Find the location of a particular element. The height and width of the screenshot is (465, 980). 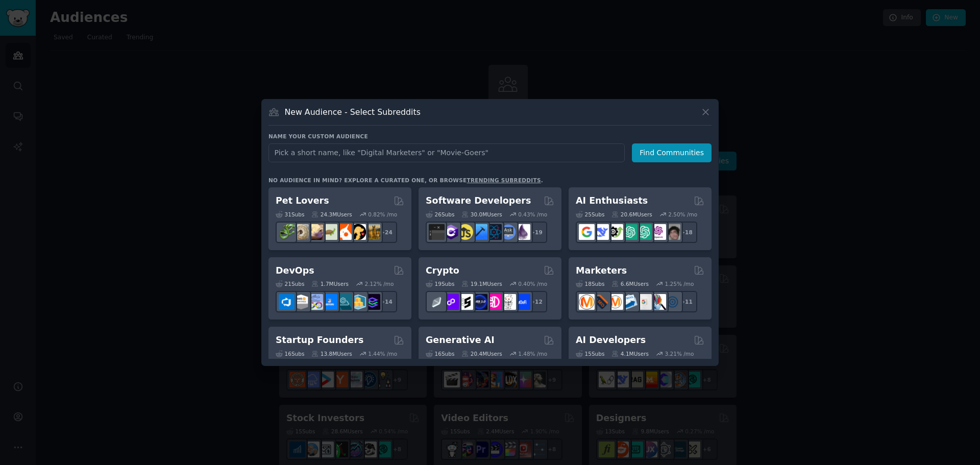

img: Emailmarketing is located at coordinates (629, 301).